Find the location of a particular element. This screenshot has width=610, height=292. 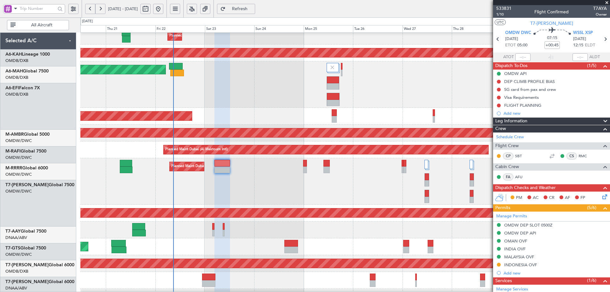

span: Owner is located at coordinates (600, 14).